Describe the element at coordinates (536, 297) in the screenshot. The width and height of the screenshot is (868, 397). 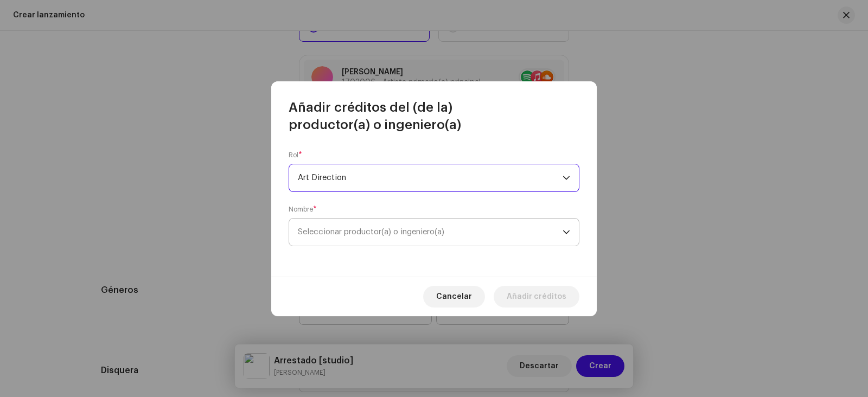
I see `span: Añadir créditos` at that location.